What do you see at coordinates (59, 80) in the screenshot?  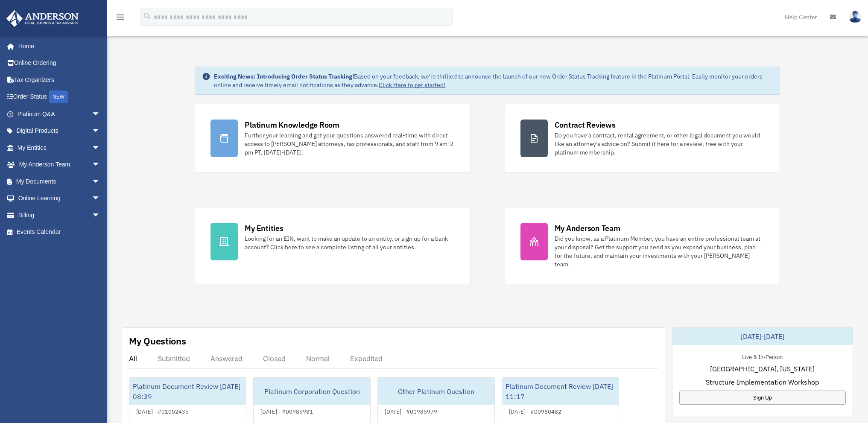 I see `a: Tax Organizers` at bounding box center [59, 80].